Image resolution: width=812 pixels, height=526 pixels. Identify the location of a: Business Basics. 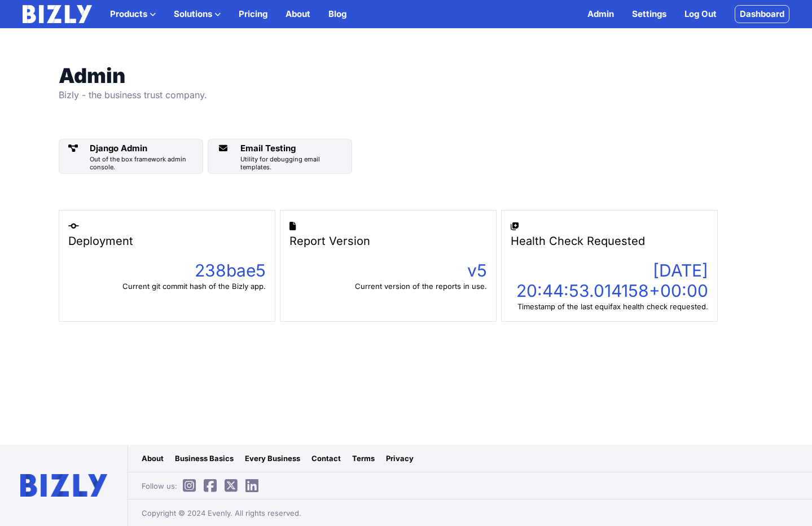
(205, 458).